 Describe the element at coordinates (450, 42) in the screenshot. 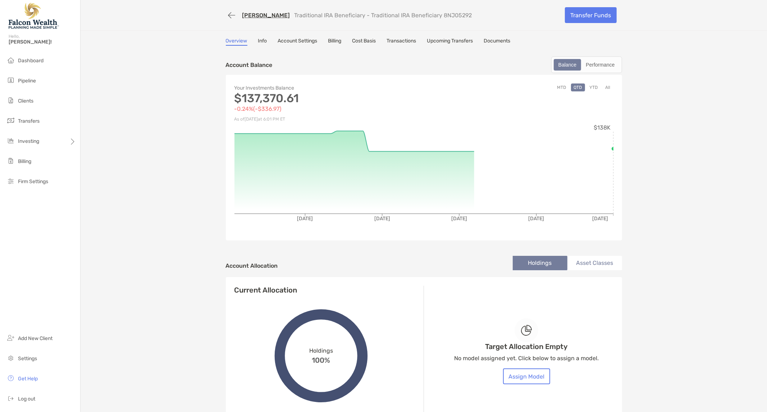

I see `a: Upcoming Transfers` at that location.